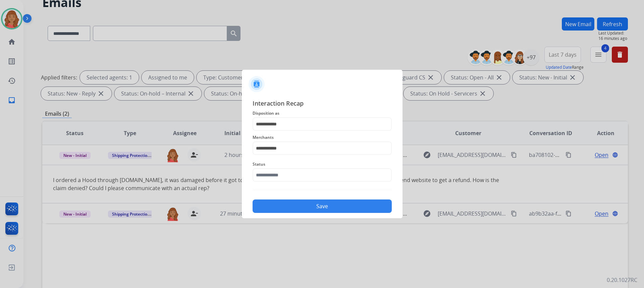  I want to click on img: contact-recap-line.svg, so click(322, 190).